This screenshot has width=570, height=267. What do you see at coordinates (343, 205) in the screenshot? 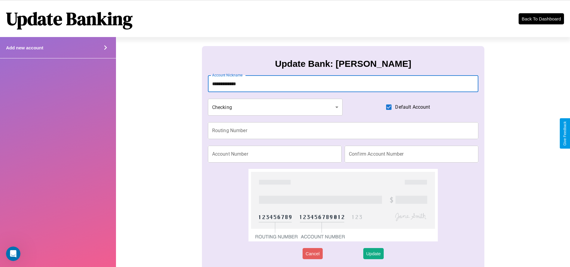
I see `img: check` at bounding box center [343, 205].